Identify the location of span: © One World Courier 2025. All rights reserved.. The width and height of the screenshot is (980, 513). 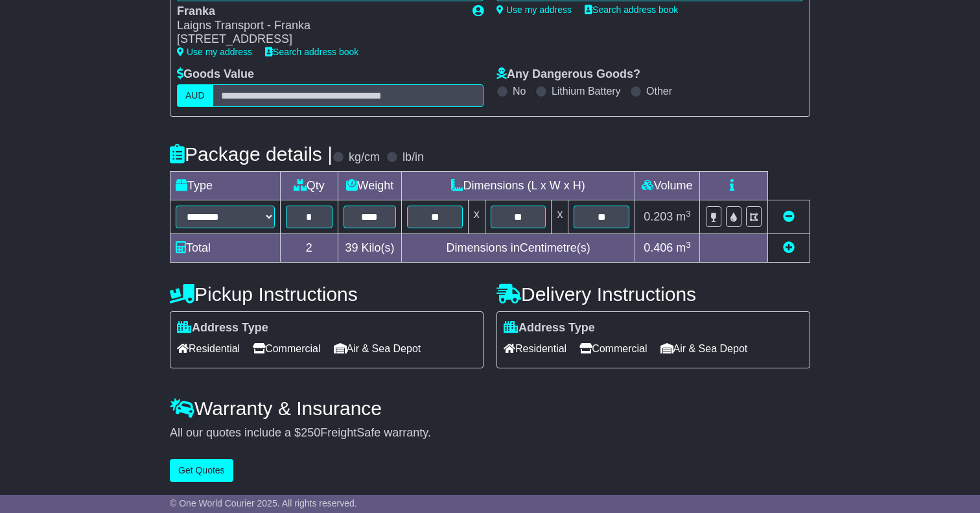
(263, 503).